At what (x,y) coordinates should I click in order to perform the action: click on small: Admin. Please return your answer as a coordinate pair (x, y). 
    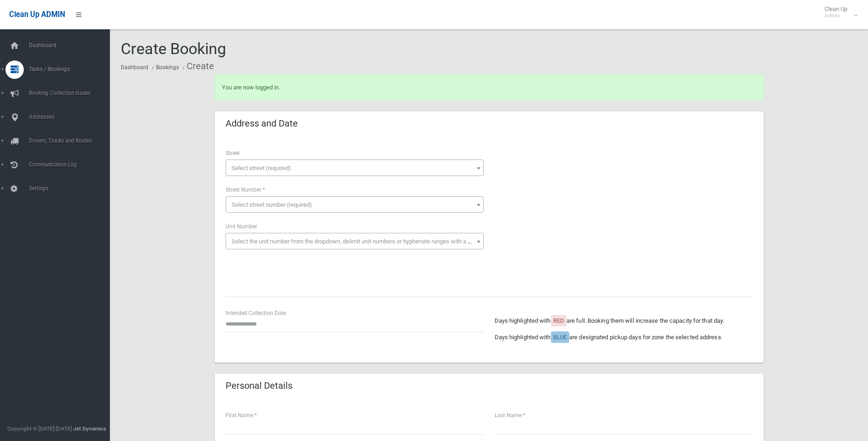
    Looking at the image, I should click on (836, 16).